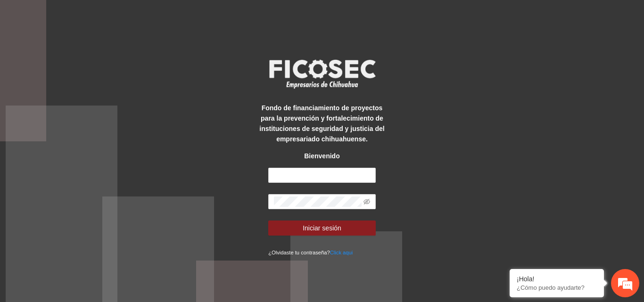  What do you see at coordinates (310, 253) in the screenshot?
I see `small: ¿Olvidaste tu contraseña?` at bounding box center [310, 253].